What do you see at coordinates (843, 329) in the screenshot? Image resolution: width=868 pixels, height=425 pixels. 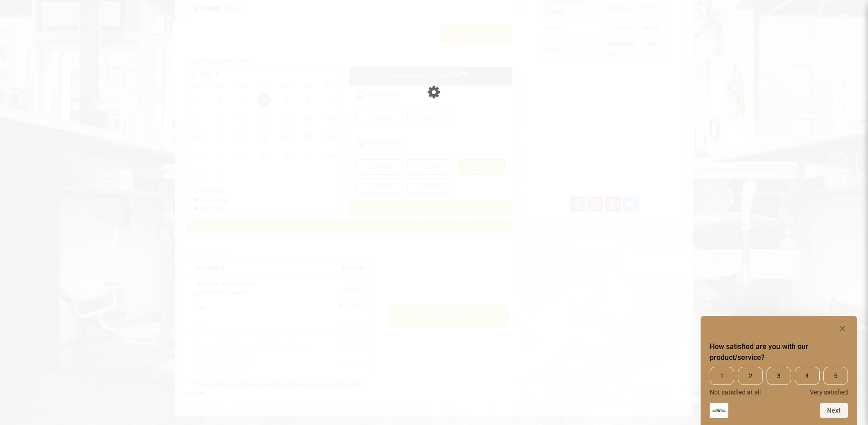 I see `button: Hide survey` at bounding box center [843, 329].